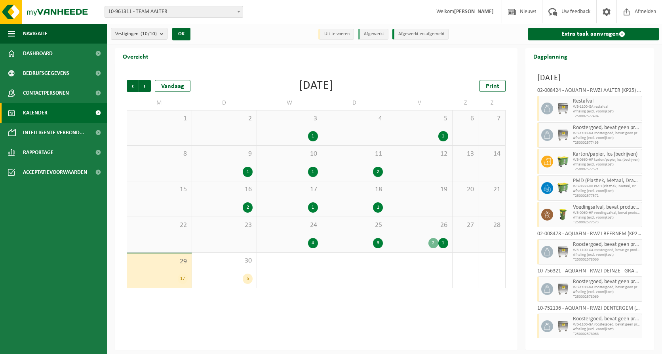  What do you see at coordinates (606, 116) in the screenshot?
I see `span: T250002577494` at bounding box center [606, 116].